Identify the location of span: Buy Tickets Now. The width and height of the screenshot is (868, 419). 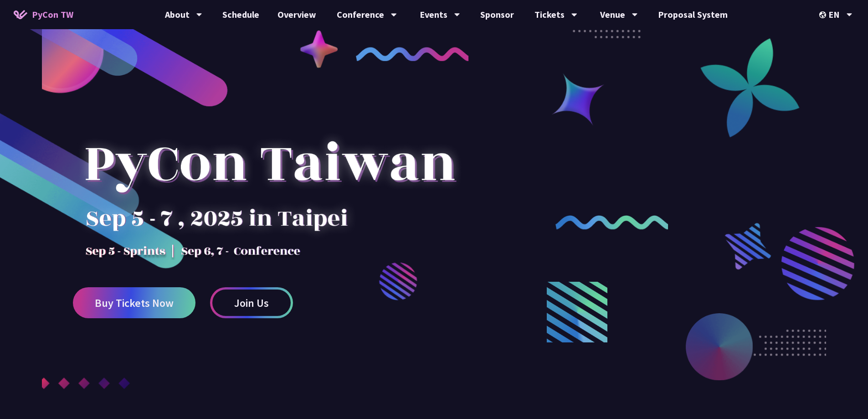
(134, 303).